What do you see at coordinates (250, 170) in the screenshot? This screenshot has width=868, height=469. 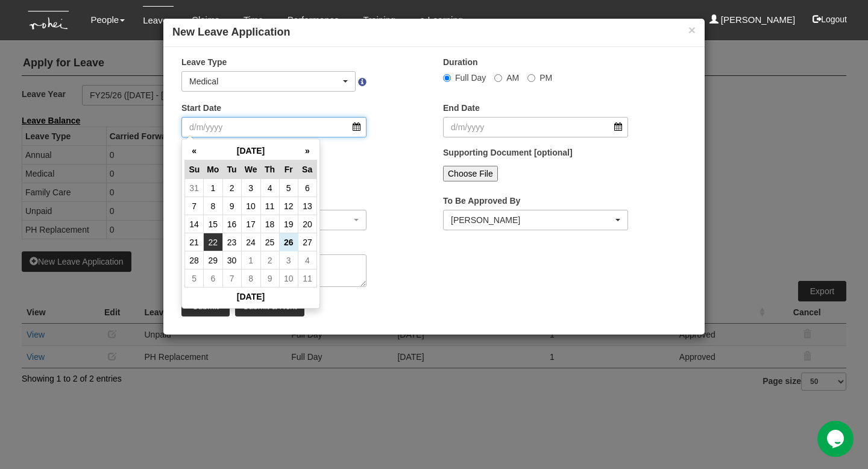 I see `th: We` at bounding box center [250, 170].